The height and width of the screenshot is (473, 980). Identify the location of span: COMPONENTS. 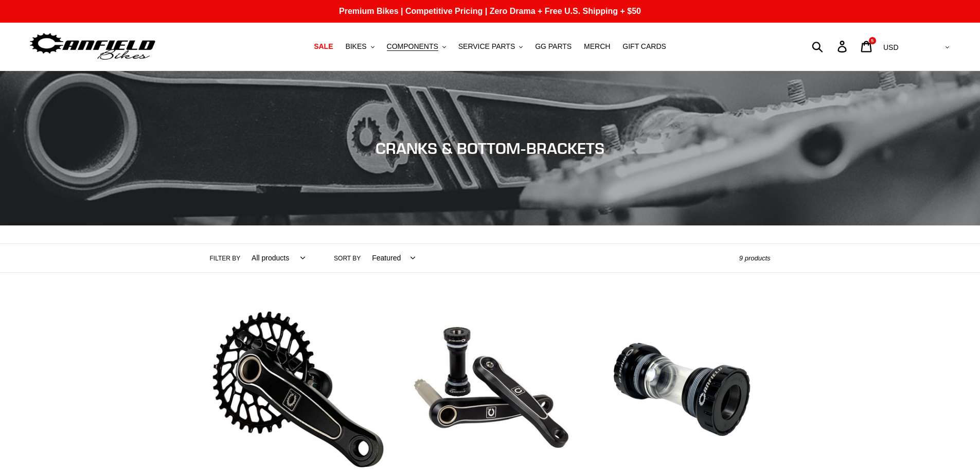
(413, 46).